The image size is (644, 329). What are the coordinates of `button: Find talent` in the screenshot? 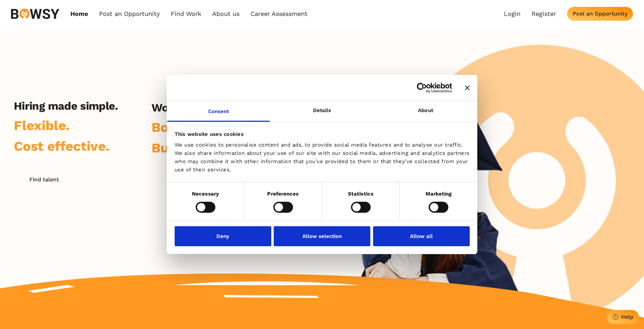 It's located at (44, 179).